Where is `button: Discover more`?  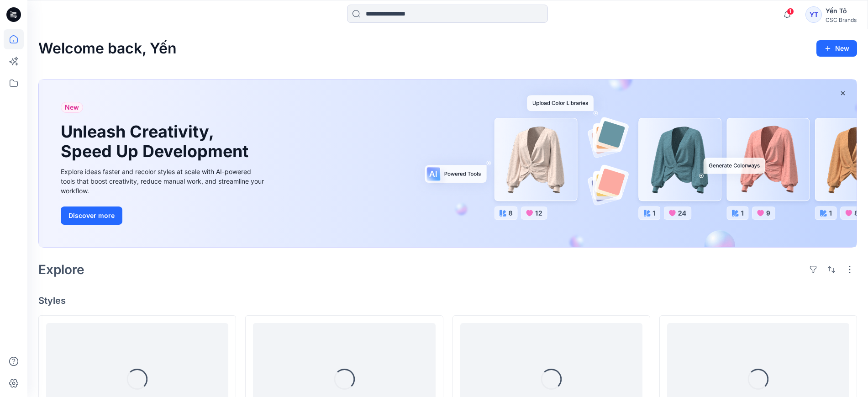
button: Discover more is located at coordinates (91, 216).